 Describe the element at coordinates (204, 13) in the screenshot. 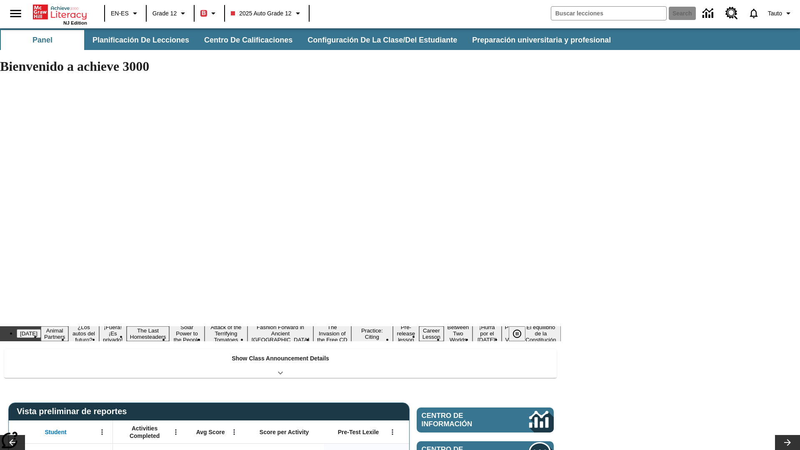

I see `span: B` at that location.